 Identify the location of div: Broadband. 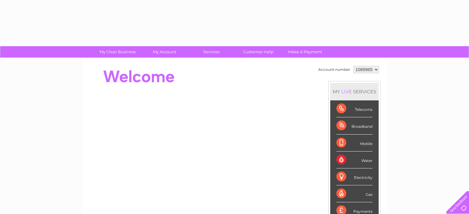
(354, 126).